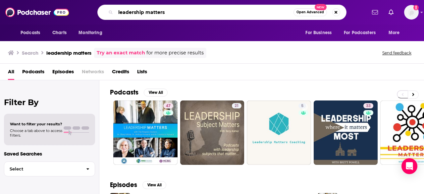 The height and width of the screenshot is (194, 424). What do you see at coordinates (359, 33) in the screenshot?
I see `span: For Podcasters` at bounding box center [359, 33].